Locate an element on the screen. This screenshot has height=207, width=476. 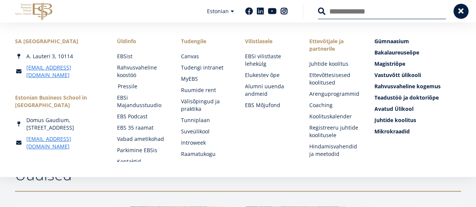
a: EBSi vilistlaste lehekülg is located at coordinates (269, 60).